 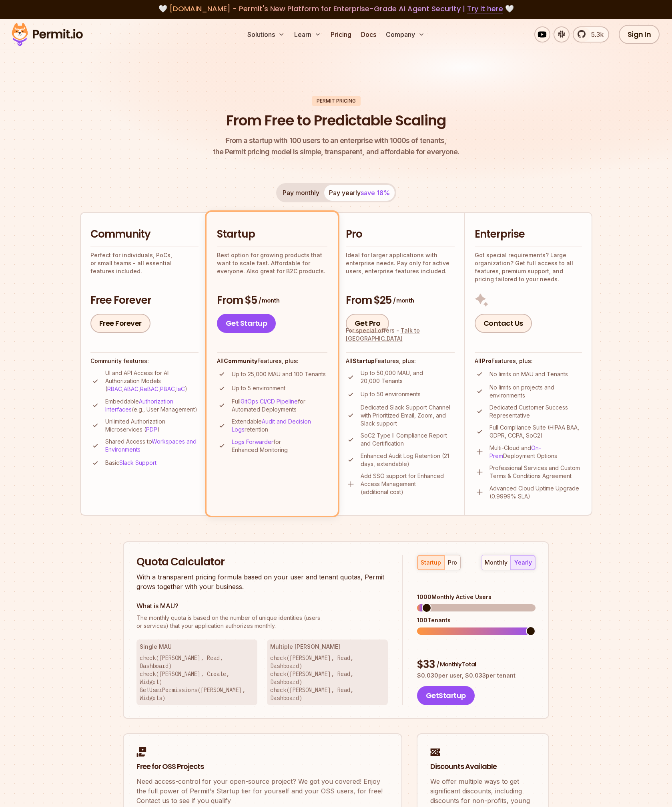 What do you see at coordinates (341, 34) in the screenshot?
I see `a: Pricing` at bounding box center [341, 34].